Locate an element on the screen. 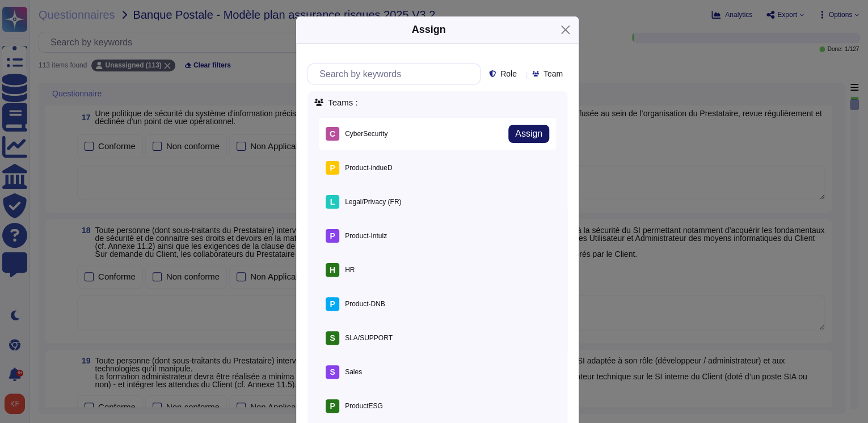 The height and width of the screenshot is (423, 868). button: Assign is located at coordinates (528, 134).